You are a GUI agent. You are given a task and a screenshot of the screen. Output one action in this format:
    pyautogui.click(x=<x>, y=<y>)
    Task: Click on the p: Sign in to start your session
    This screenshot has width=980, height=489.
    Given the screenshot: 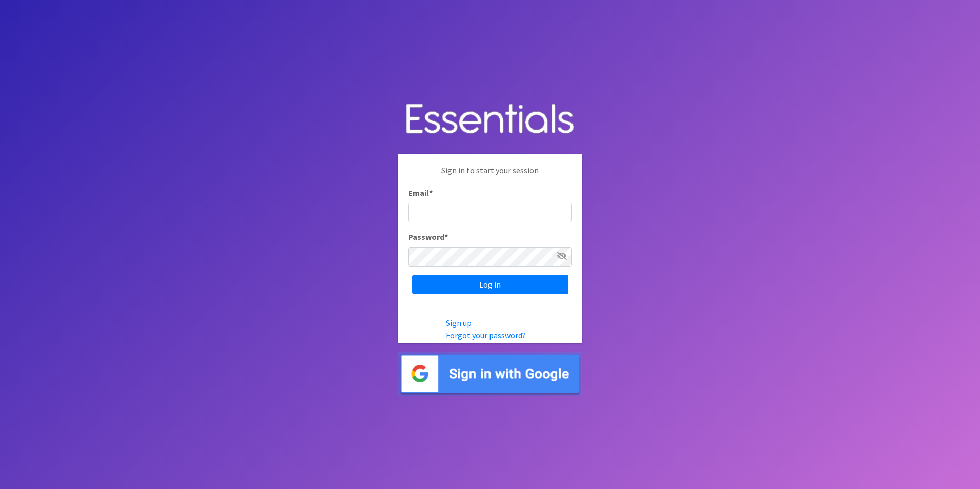 What is the action you would take?
    pyautogui.click(x=490, y=175)
    